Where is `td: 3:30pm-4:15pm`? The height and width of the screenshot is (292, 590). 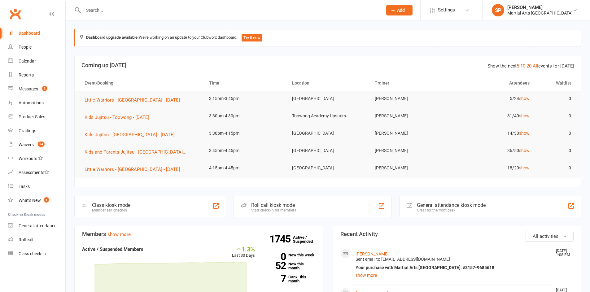 td: 3:30pm-4:15pm is located at coordinates (245, 133).